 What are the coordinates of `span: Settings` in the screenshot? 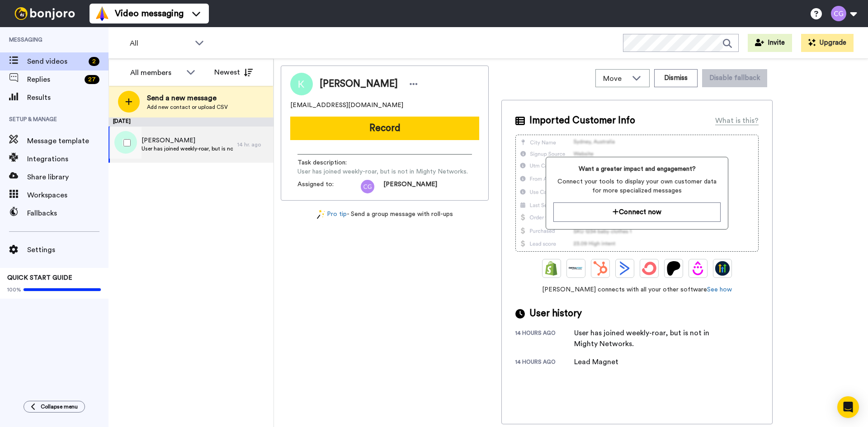 It's located at (68, 250).